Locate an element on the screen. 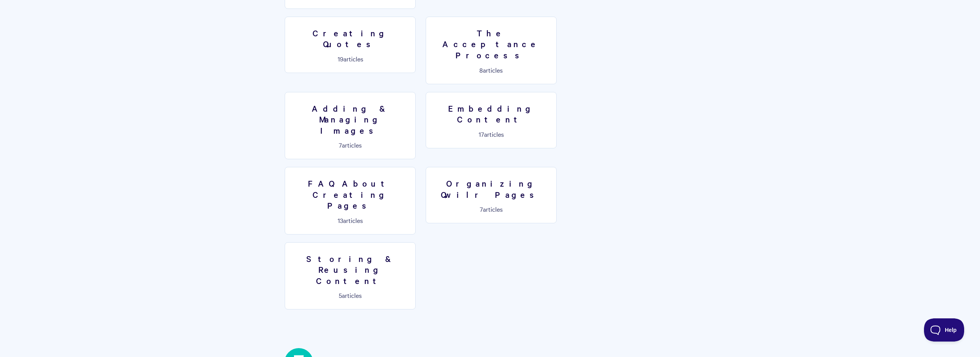 This screenshot has width=980, height=357. a: The Acceptance Process 8articles is located at coordinates (491, 50).